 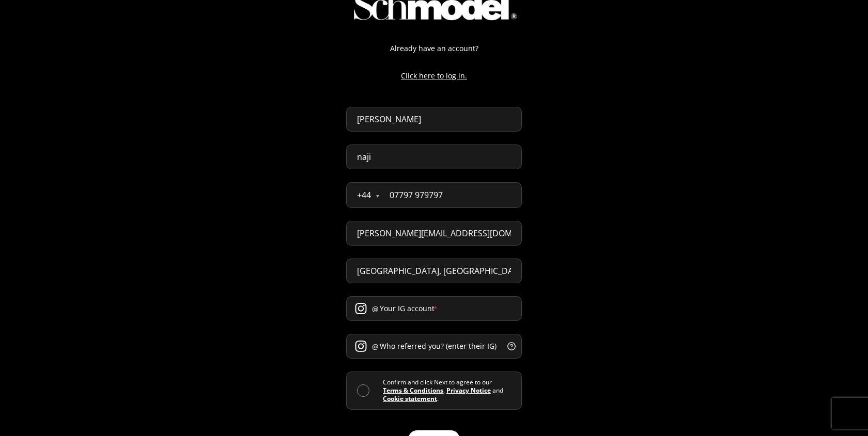 What do you see at coordinates (410, 398) in the screenshot?
I see `a: Cookie statement` at bounding box center [410, 398].